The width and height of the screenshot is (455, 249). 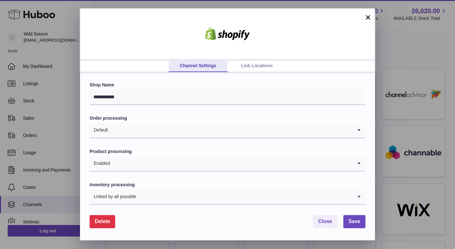 I want to click on button: Save, so click(x=354, y=221).